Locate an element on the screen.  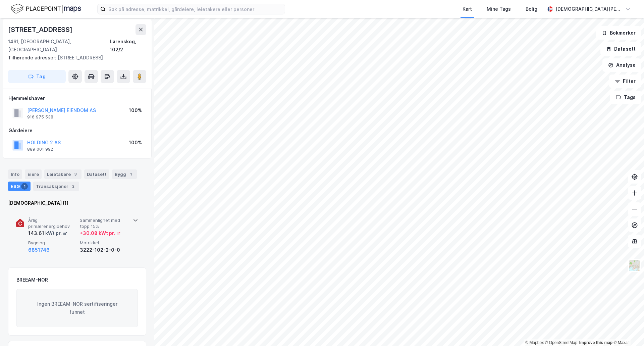
span: Matrikkel is located at coordinates (105, 242).